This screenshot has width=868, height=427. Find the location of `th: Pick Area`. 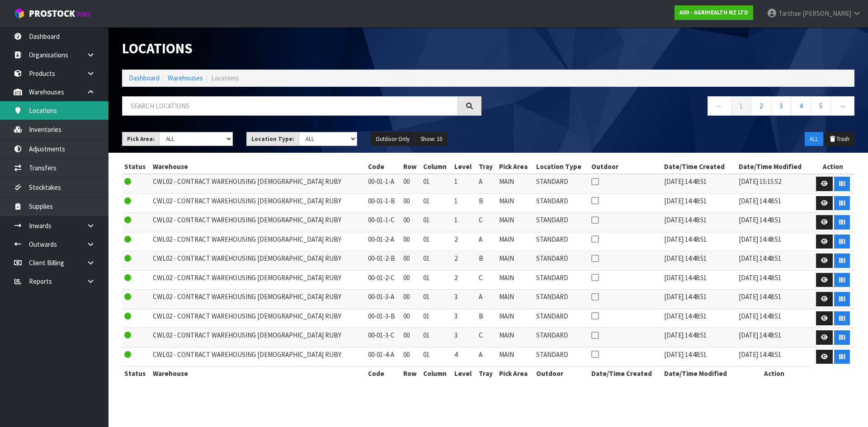

th: Pick Area is located at coordinates (515, 167).